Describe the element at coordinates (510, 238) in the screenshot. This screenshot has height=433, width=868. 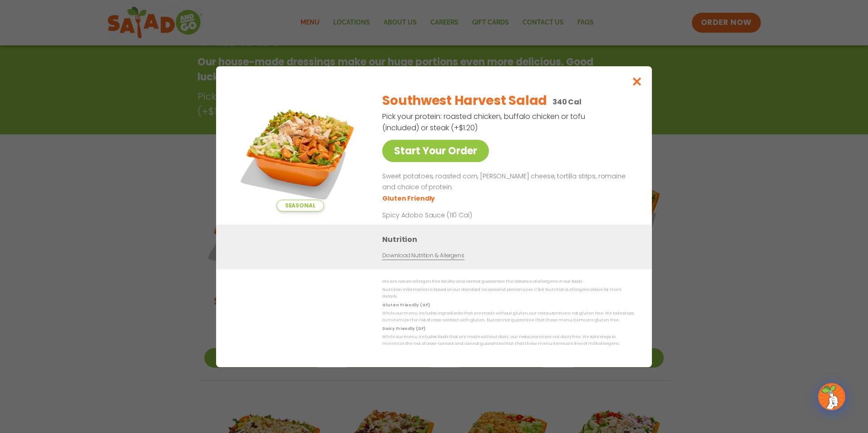
I see `h3: Nutrition` at that location.